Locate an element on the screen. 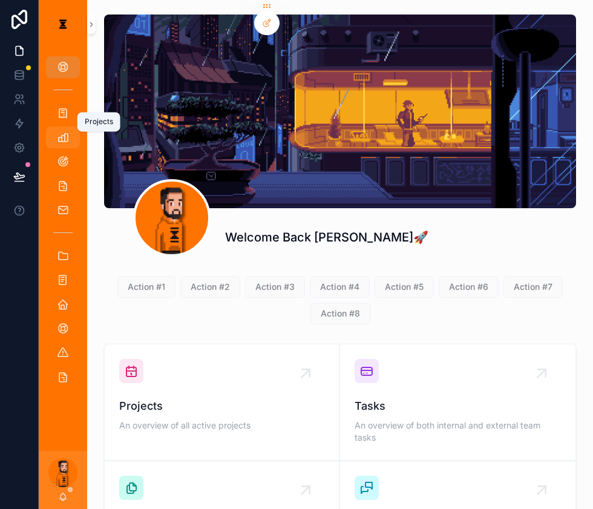 This screenshot has width=593, height=509. img: App logo is located at coordinates (63, 24).